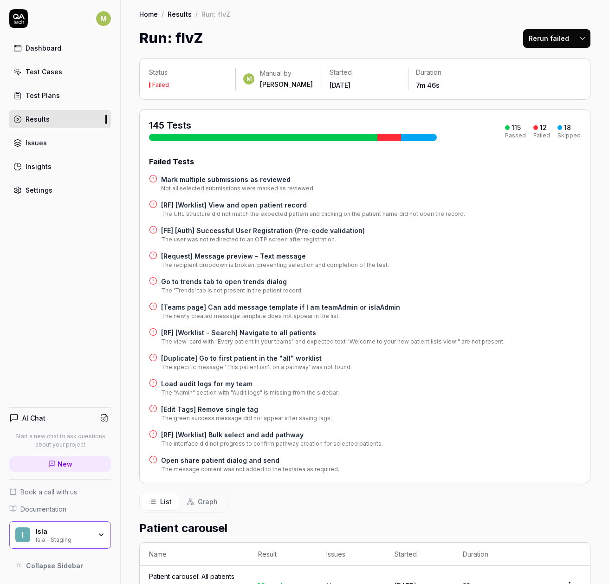 This screenshot has width=609, height=584. What do you see at coordinates (275, 265) in the screenshot?
I see `div: The recipient dropdown is broken, preventing selection and completion of the test.` at bounding box center [275, 265].